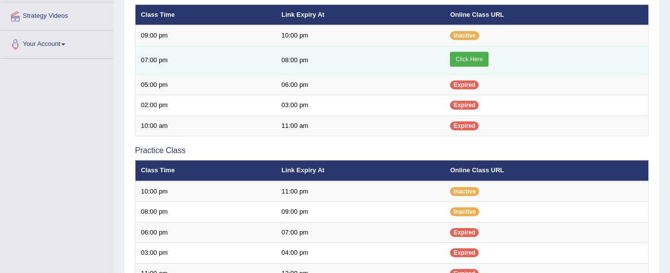 This screenshot has width=670, height=273. Describe the element at coordinates (360, 192) in the screenshot. I see `td: 11:00 pm` at that location.